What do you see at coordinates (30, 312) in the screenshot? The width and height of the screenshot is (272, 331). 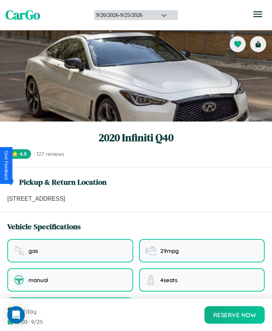 I see `span: /day` at bounding box center [30, 312].